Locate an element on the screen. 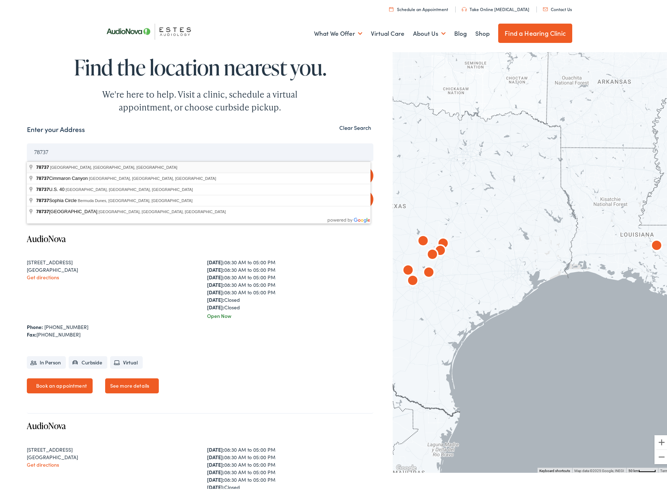  a: Blog is located at coordinates (460, 32).